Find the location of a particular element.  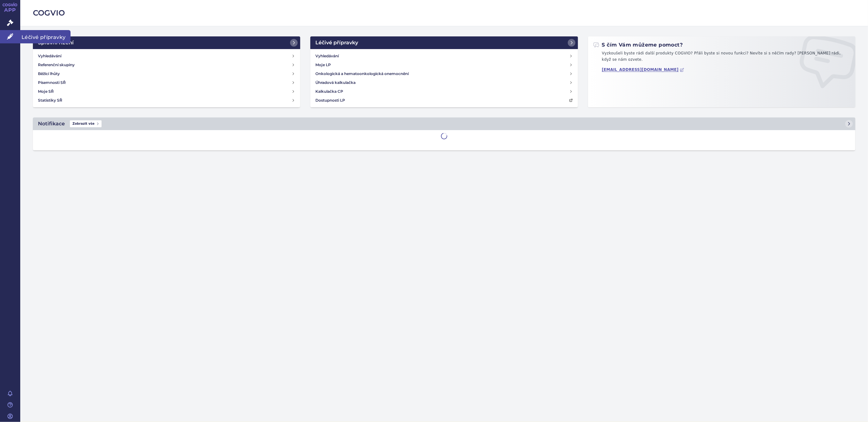

a: NotifikaceZobrazit vše is located at coordinates (444, 124).